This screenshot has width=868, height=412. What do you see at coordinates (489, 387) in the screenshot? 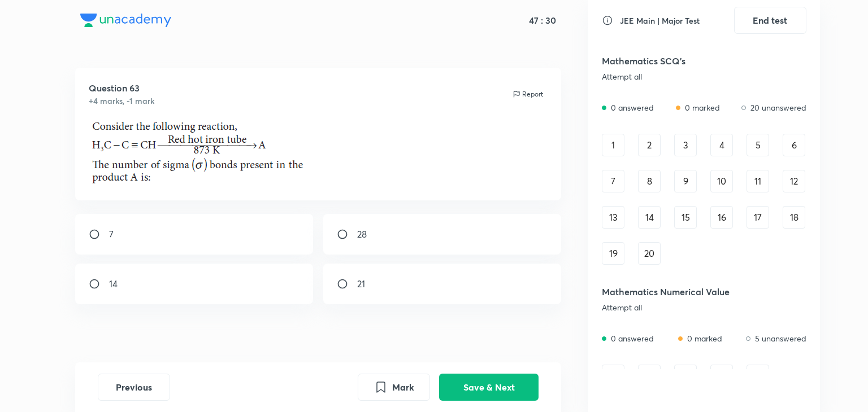
I see `button: Save & Next` at bounding box center [489, 387].